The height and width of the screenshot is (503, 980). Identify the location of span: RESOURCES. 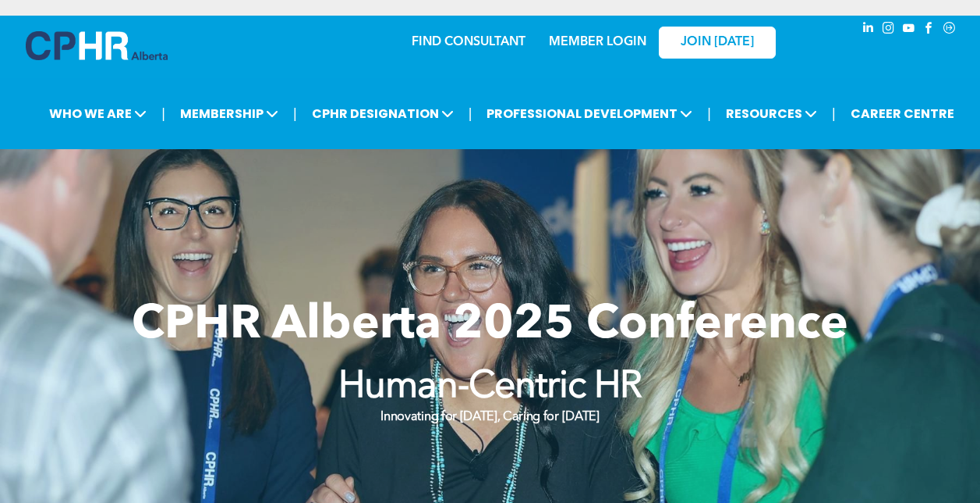
(772, 114).